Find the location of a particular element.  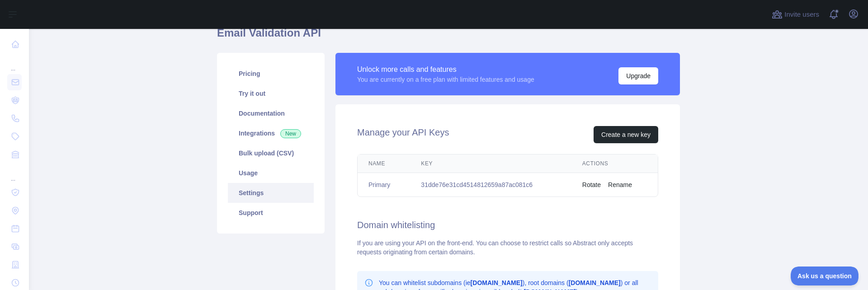

h1: Email Validation API is located at coordinates (448, 36).